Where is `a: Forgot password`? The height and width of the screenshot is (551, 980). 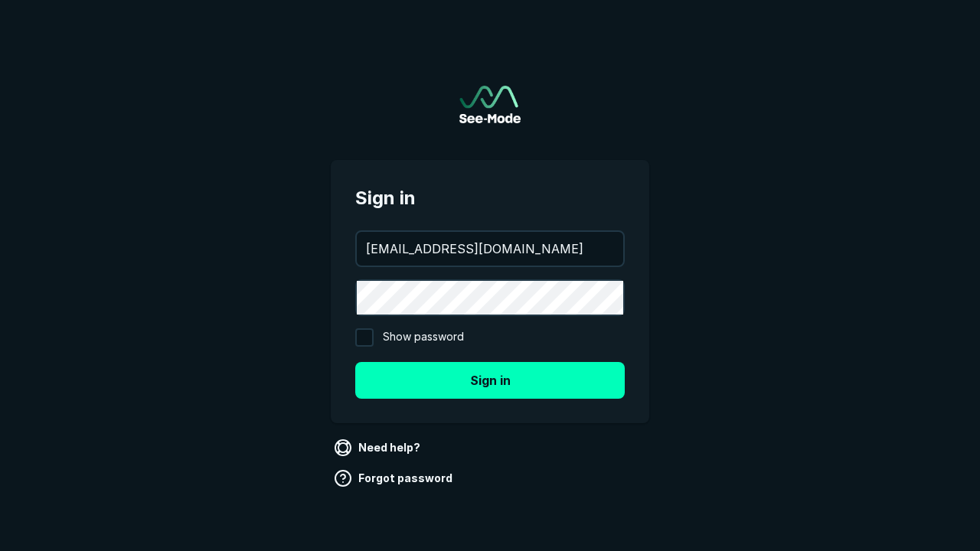
a: Forgot password is located at coordinates (395, 479).